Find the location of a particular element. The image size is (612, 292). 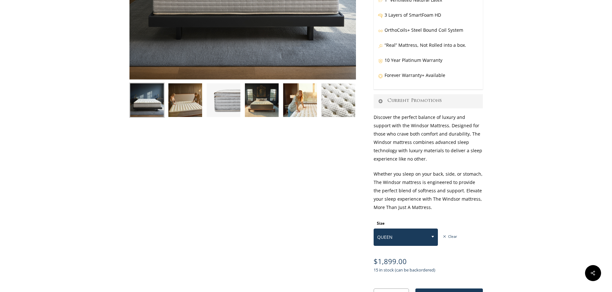

img: Windsor-Side-Profile-HD-Closeup is located at coordinates (223, 100).